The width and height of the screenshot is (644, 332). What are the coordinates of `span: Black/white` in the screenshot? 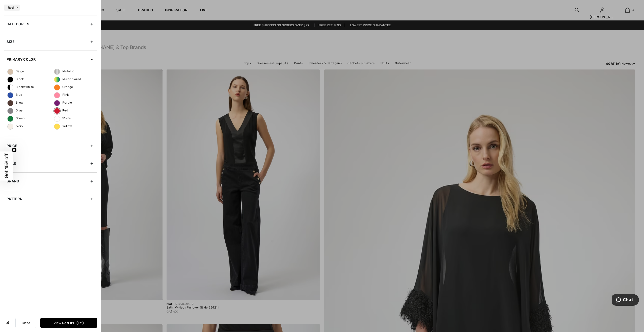 It's located at (21, 87).